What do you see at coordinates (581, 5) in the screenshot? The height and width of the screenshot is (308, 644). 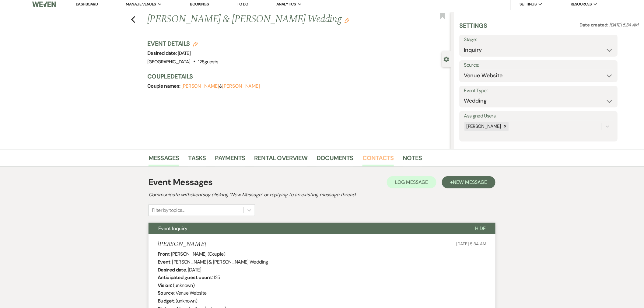 I see `span: Resources` at bounding box center [581, 5].